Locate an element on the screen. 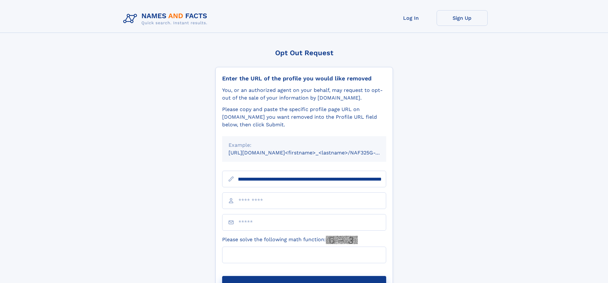 The height and width of the screenshot is (283, 608). div: Opt Out Request is located at coordinates (304, 53).